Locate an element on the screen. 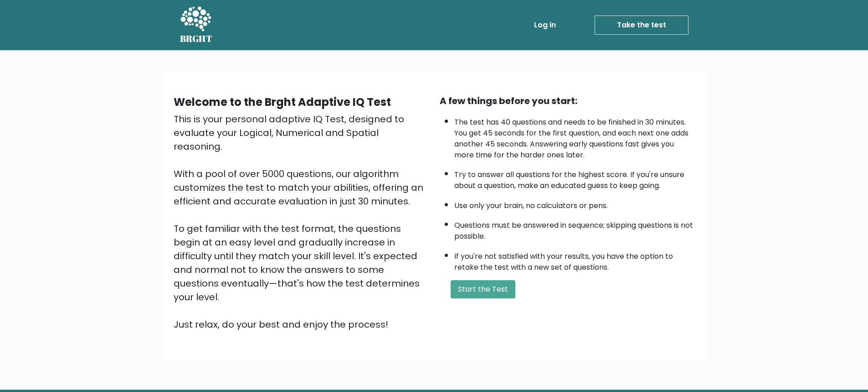  li: Questions must be answered in sequence; skipping questions is not possible. is located at coordinates (574, 228).